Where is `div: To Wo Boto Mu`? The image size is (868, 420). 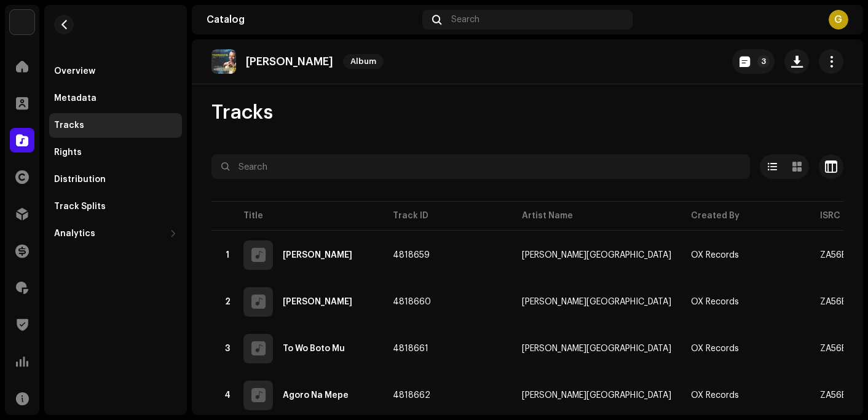 div: To Wo Boto Mu is located at coordinates (314, 348).